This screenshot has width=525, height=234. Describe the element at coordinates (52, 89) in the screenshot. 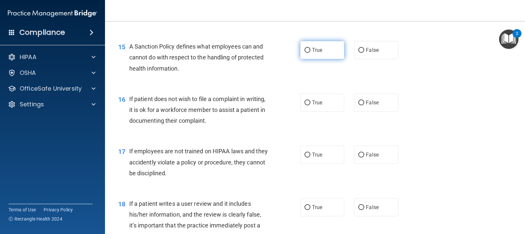

I see `a: OfficeSafe University` at that location.